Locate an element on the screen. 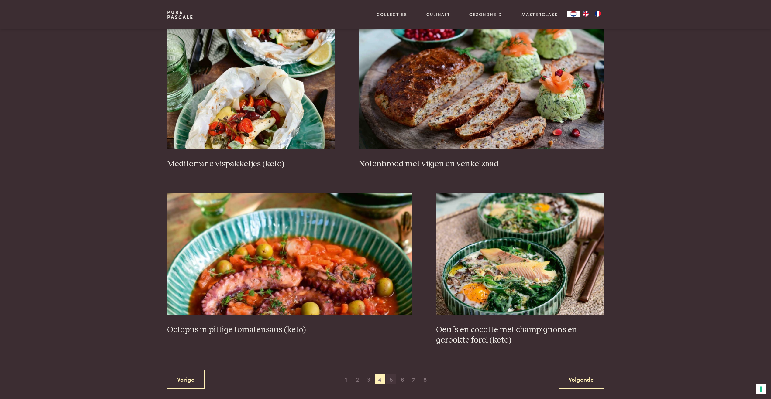 This screenshot has height=399, width=771. a: Masterclass is located at coordinates (539, 14).